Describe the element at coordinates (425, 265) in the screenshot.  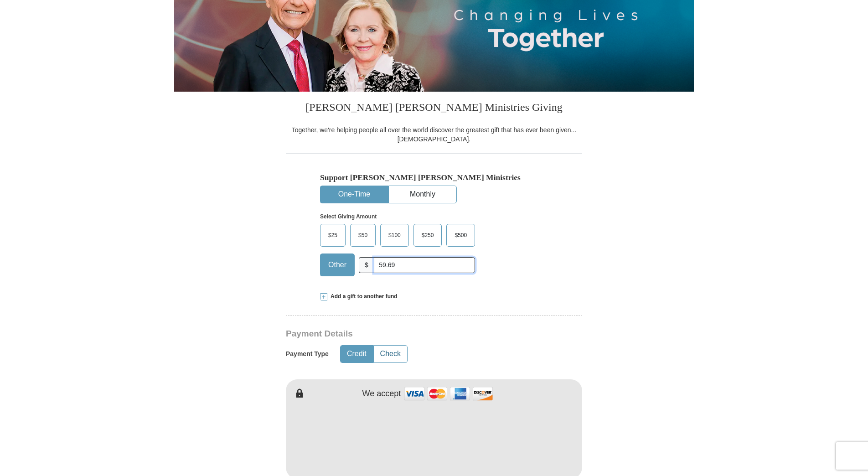
I see `input: Other Amount` at that location.